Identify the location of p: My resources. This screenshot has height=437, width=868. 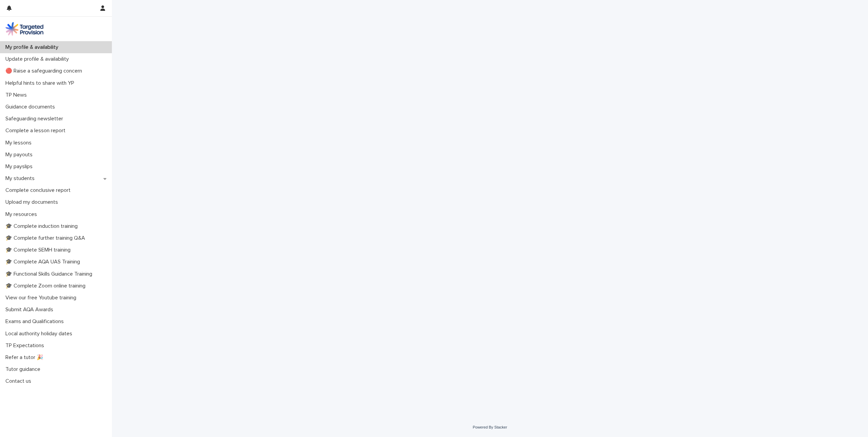
(22, 214).